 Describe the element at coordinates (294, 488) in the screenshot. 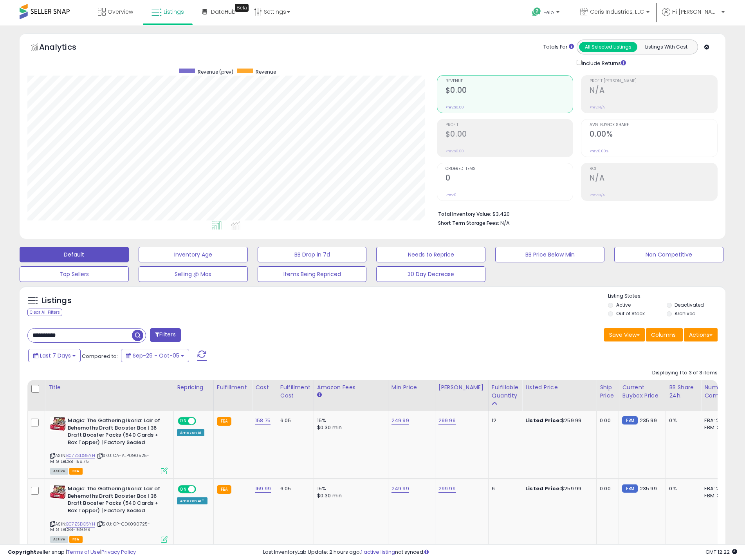

I see `div: 6.05` at that location.